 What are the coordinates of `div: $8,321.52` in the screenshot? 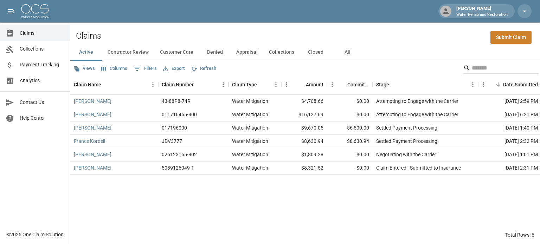 It's located at (304, 169).